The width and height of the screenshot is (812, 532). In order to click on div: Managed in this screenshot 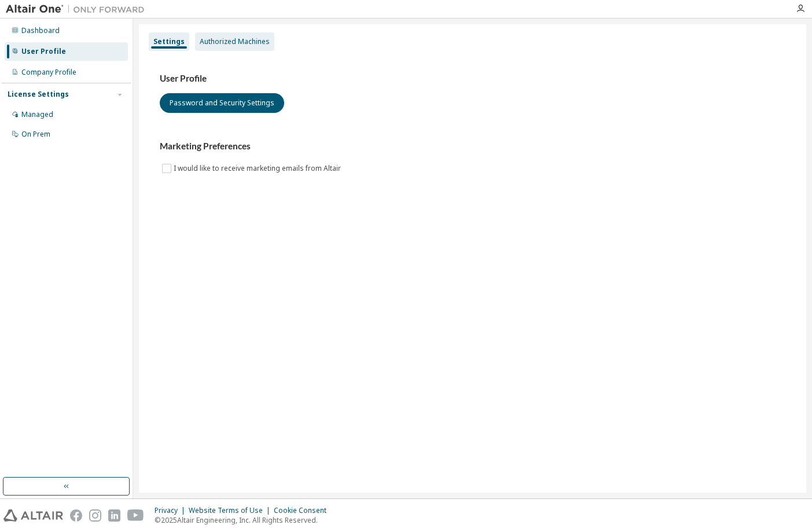, I will do `click(37, 115)`.